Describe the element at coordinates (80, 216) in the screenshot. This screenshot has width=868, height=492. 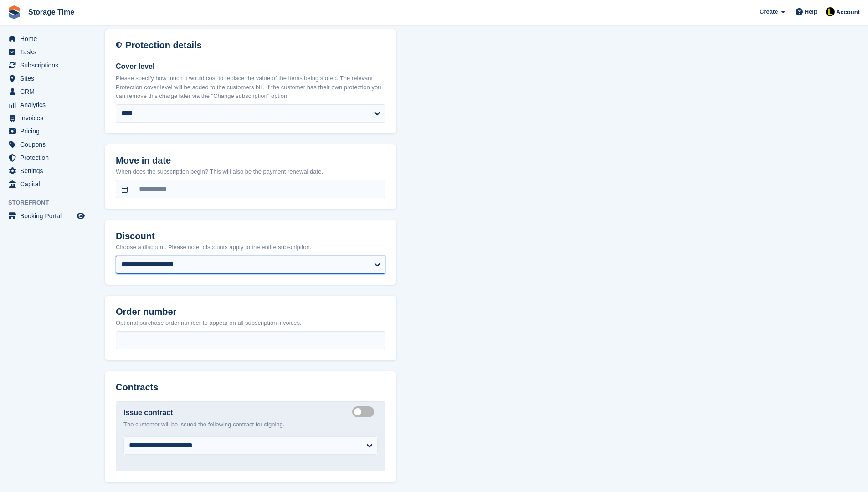
I see `a: Preview store` at that location.